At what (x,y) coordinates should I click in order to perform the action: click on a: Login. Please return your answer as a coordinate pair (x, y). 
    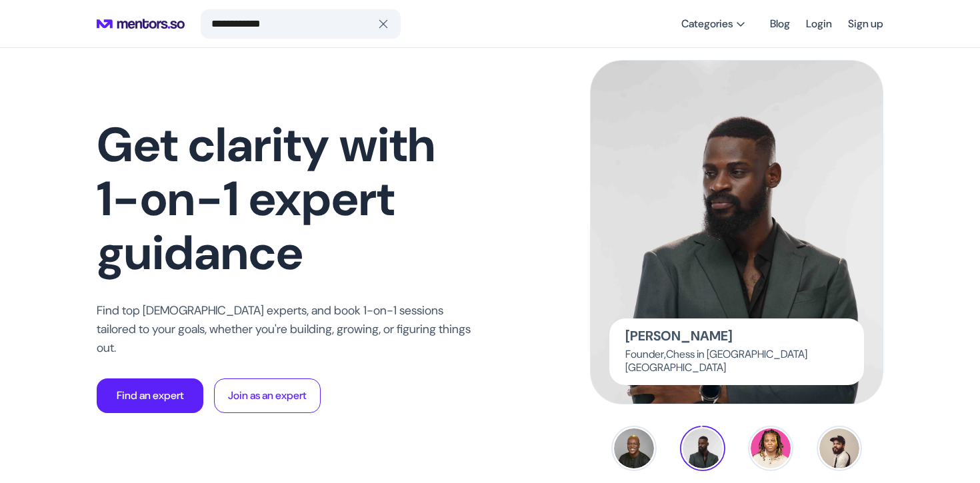
    Looking at the image, I should click on (819, 24).